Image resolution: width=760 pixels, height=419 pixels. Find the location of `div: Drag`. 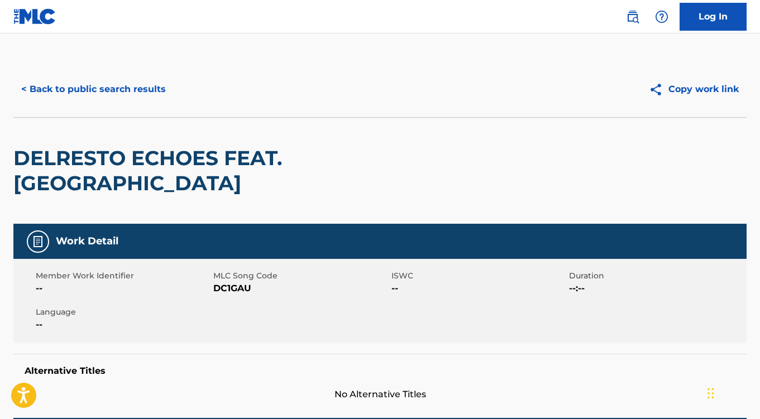

div: Drag is located at coordinates (711, 394).